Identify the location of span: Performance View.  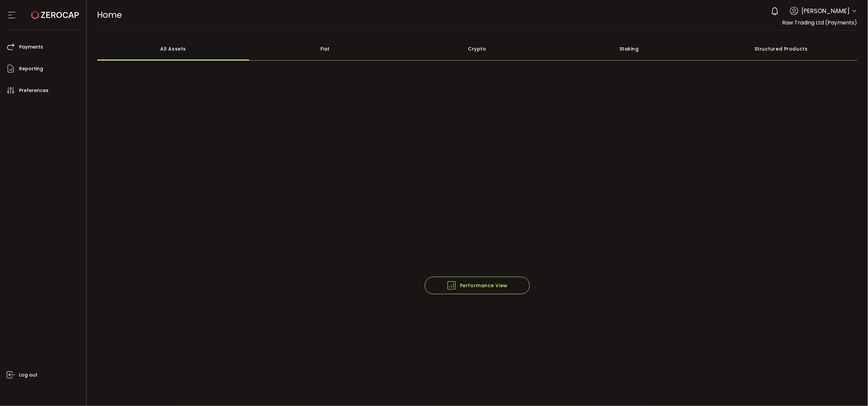
(477, 286).